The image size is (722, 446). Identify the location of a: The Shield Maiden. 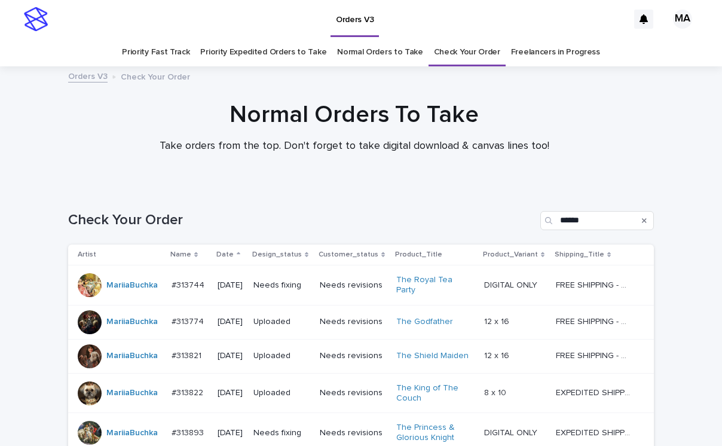
(432, 356).